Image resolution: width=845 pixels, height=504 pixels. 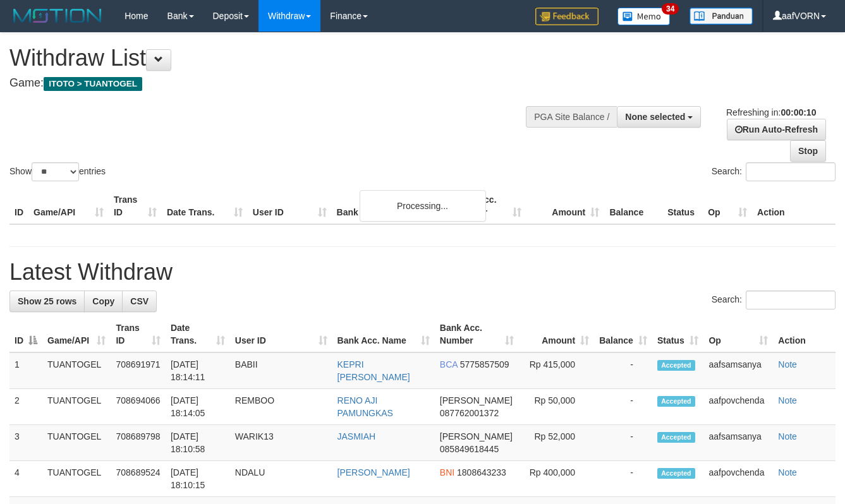 What do you see at coordinates (771, 113) in the screenshot?
I see `span: Refreshing in:` at bounding box center [771, 113].